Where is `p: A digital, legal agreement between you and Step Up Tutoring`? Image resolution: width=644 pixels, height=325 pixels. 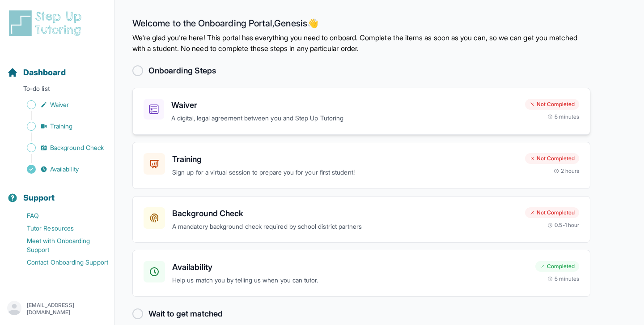 p: A digital, legal agreement between you and Step Up Tutoring is located at coordinates (345, 118).